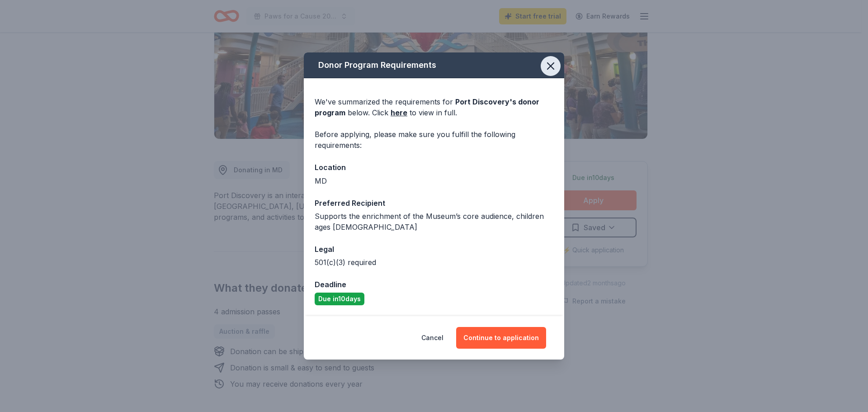  I want to click on div: Donor Program Requirements, so click(434, 65).